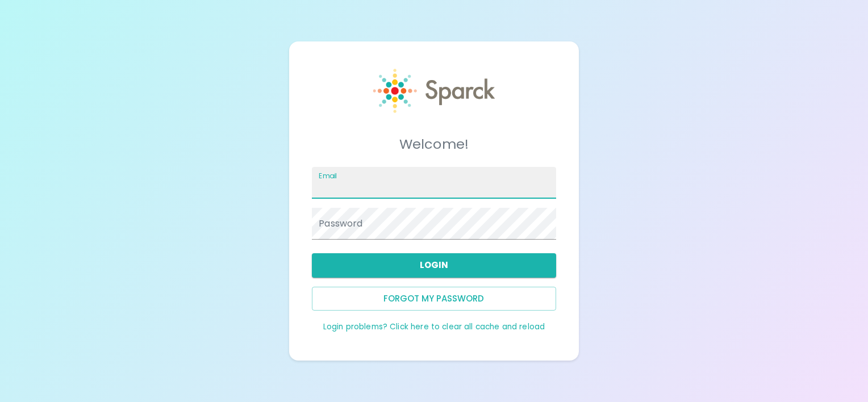 The image size is (868, 402). I want to click on label: Email, so click(328, 175).